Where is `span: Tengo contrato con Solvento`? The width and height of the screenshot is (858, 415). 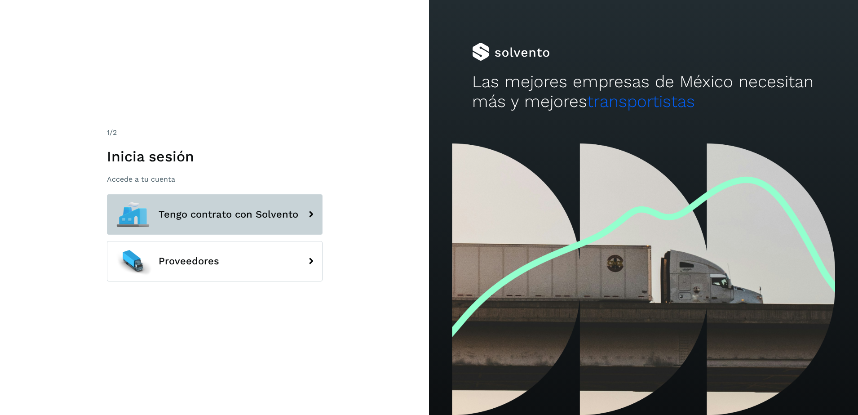
span: Tengo contrato con Solvento is located at coordinates (228, 214).